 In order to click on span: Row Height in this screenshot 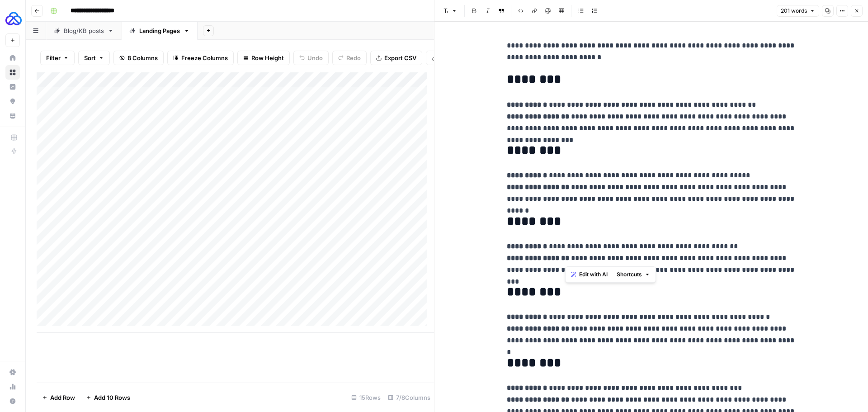, I will do `click(268, 58)`.